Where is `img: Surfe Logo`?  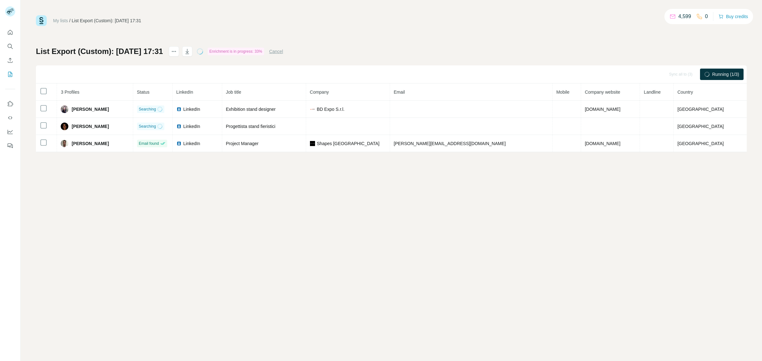
img: Surfe Logo is located at coordinates (41, 21).